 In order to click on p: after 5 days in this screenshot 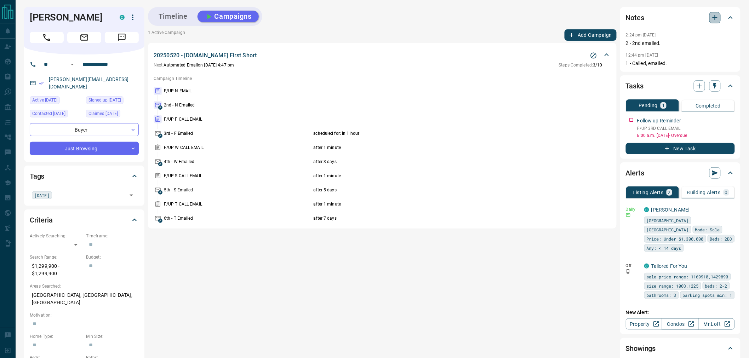, I will do `click(437, 190)`.